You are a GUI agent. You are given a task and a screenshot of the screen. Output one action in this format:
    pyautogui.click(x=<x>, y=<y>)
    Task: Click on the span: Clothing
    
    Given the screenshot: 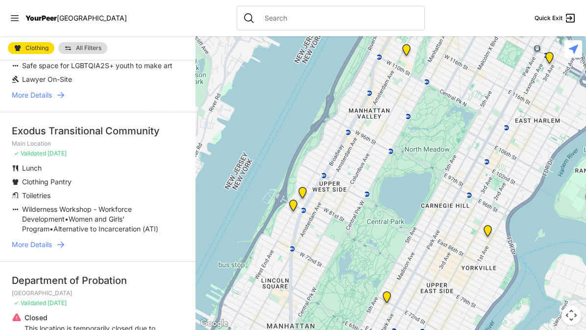 What is the action you would take?
    pyautogui.click(x=37, y=48)
    